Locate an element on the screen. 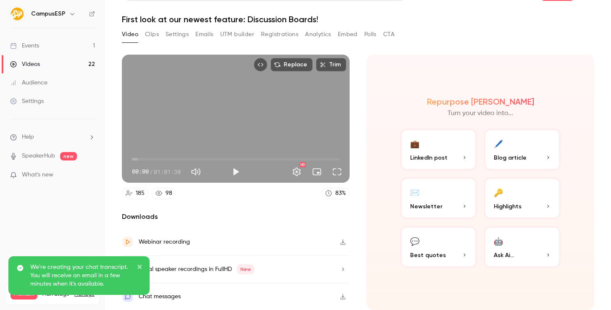 This screenshot has height=310, width=611. span: Help is located at coordinates (28, 137).